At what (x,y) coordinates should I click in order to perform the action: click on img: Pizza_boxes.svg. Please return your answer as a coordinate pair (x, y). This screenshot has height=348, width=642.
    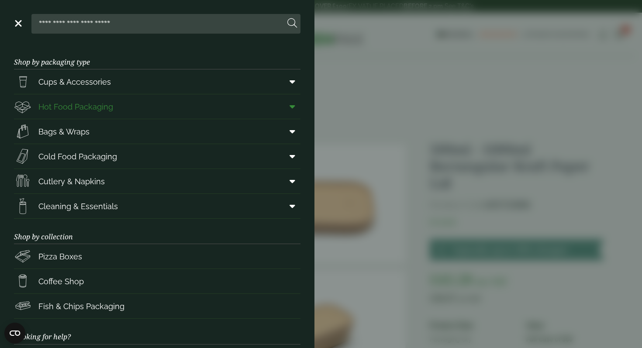
    Looking at the image, I should click on (23, 256).